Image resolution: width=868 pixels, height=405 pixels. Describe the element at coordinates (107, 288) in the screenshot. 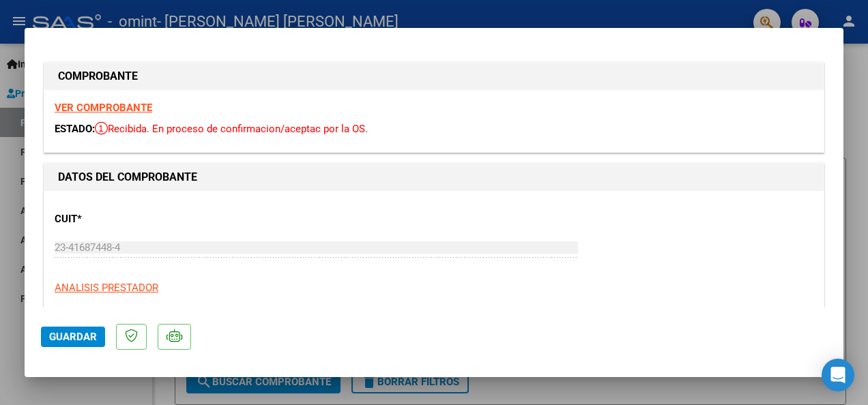

I see `span: ANALISIS PRESTADOR` at that location.